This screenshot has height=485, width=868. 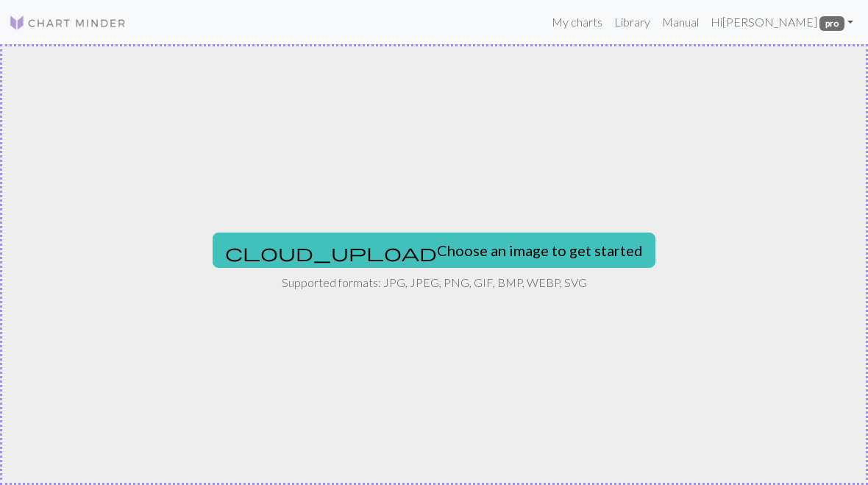 I want to click on button: Choose an image to get started, so click(x=434, y=250).